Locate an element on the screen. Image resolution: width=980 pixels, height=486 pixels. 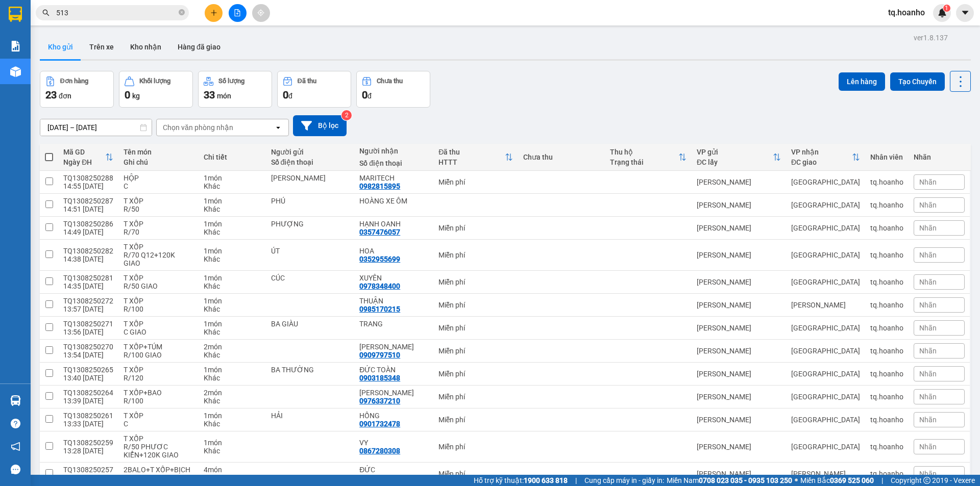
div: R/70 is located at coordinates (159, 232).